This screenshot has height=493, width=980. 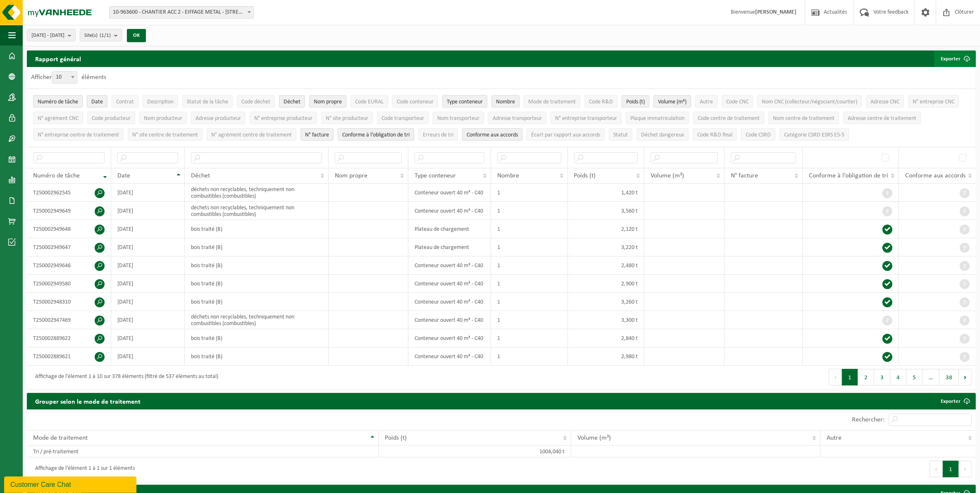 I want to click on span: N° entreprise producteur, so click(x=283, y=118).